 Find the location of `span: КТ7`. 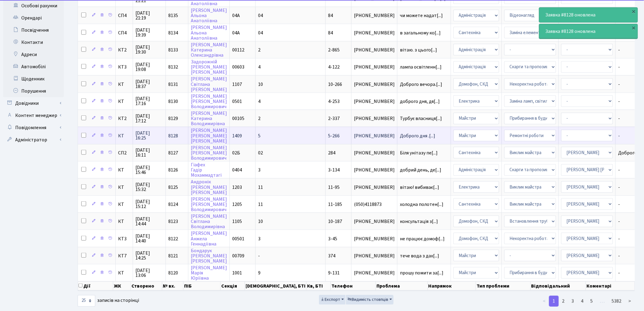

span: КТ7 is located at coordinates (124, 256).